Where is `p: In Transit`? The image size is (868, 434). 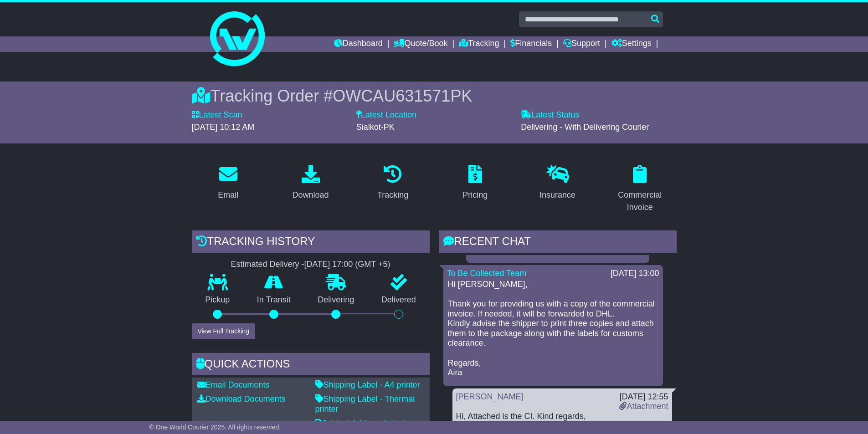
p: In Transit is located at coordinates (274, 300).